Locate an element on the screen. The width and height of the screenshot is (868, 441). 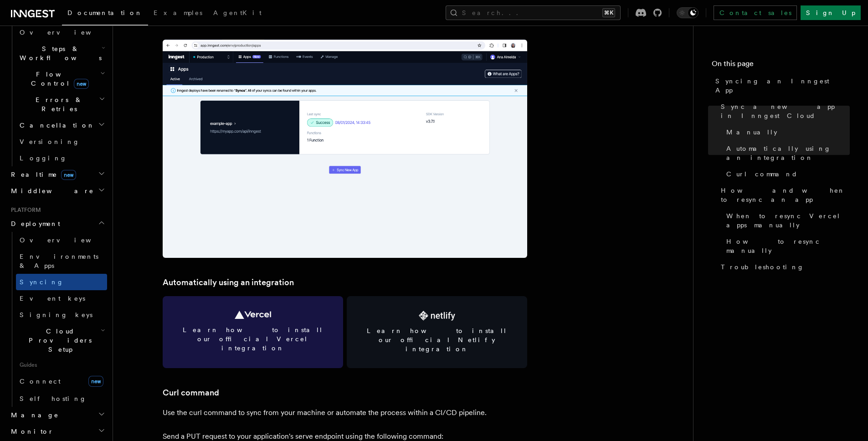
a: Examples is located at coordinates (178, 14).